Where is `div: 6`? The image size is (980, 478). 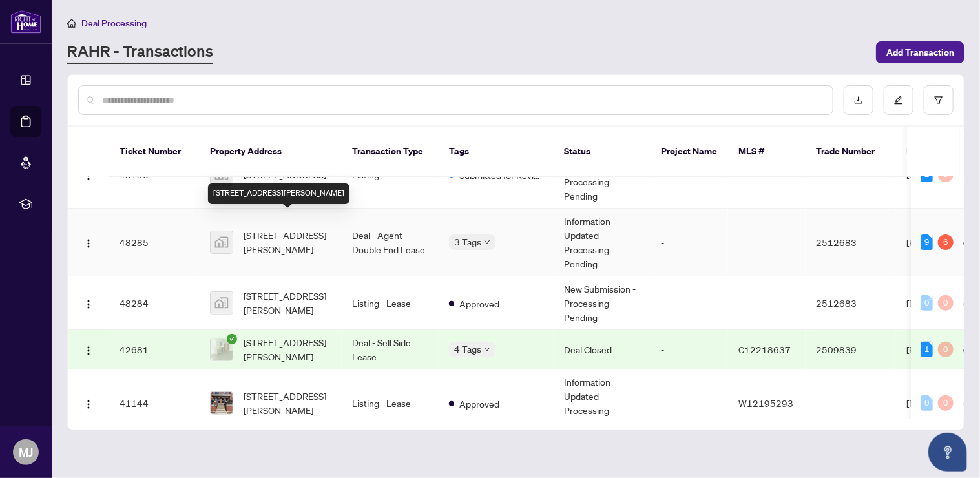 div: 6 is located at coordinates (945, 242).